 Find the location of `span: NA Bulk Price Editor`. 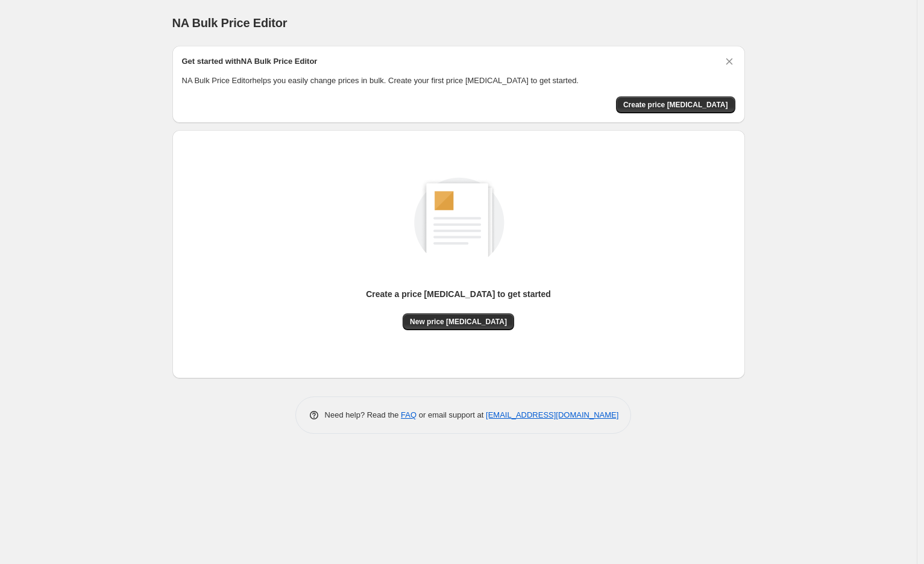

span: NA Bulk Price Editor is located at coordinates (229, 23).